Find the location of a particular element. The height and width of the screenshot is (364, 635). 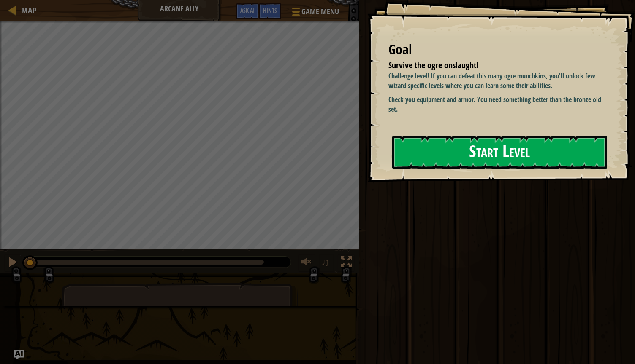

div: Goal is located at coordinates (497, 50).